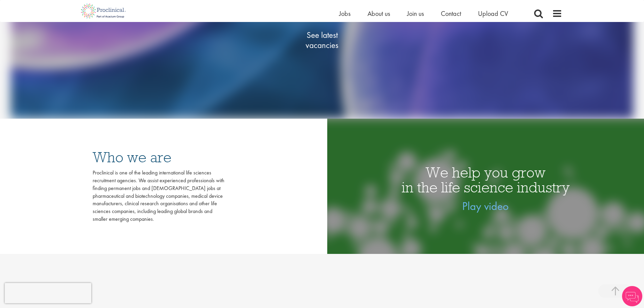 The height and width of the screenshot is (308, 644). I want to click on a: Upload CV, so click(493, 14).